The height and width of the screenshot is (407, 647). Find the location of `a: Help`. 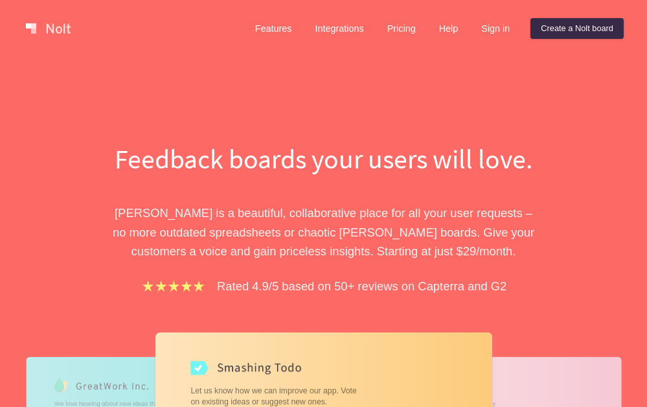

a: Help is located at coordinates (449, 29).